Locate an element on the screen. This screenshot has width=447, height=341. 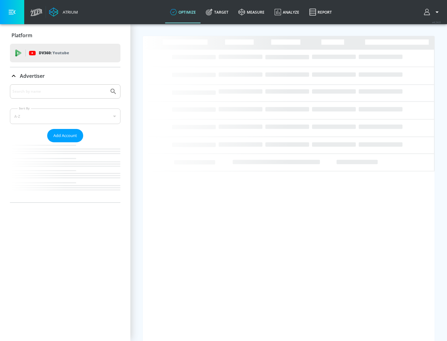
a: optimize is located at coordinates (183, 12).